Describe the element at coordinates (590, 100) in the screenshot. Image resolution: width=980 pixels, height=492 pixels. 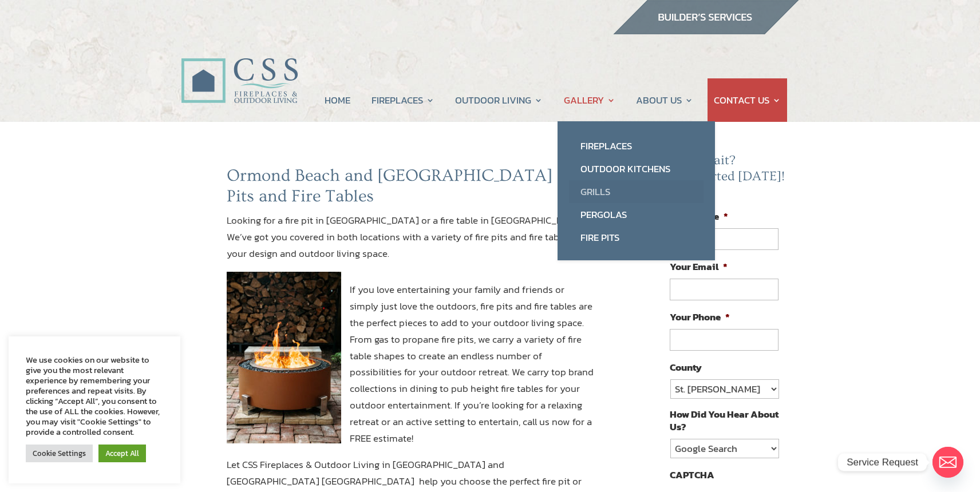
I see `a: GALLERY` at that location.